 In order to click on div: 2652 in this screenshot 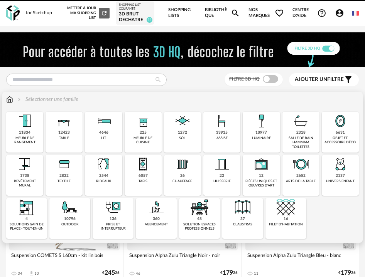, I will do `click(301, 176)`.